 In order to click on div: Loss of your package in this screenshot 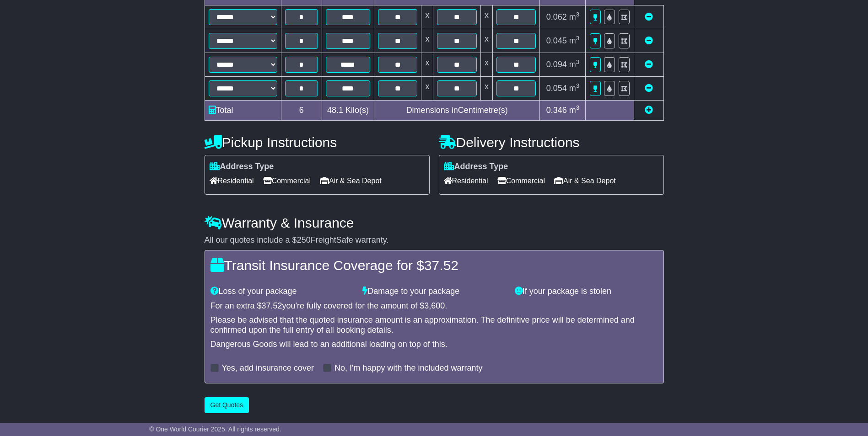, I will do `click(282, 292)`.